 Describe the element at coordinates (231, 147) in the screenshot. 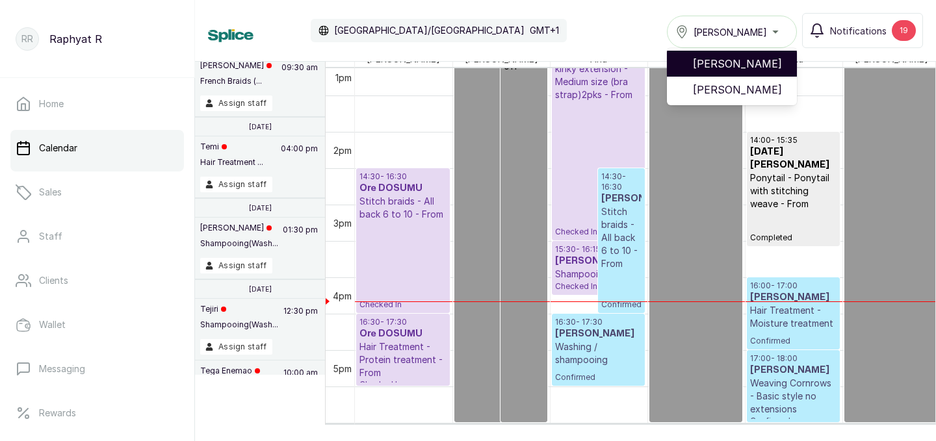

I see `p: Temi` at that location.